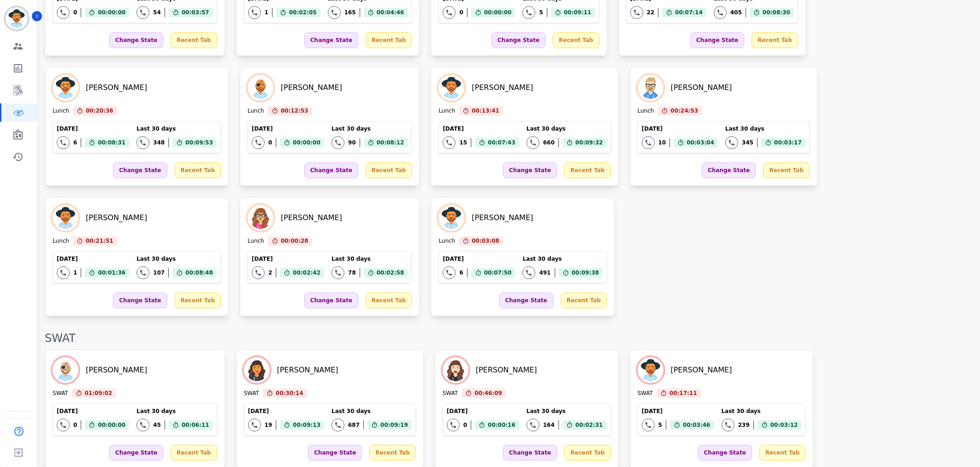 Image resolution: width=980 pixels, height=467 pixels. Describe the element at coordinates (350, 12) in the screenshot. I see `div: 165` at that location.